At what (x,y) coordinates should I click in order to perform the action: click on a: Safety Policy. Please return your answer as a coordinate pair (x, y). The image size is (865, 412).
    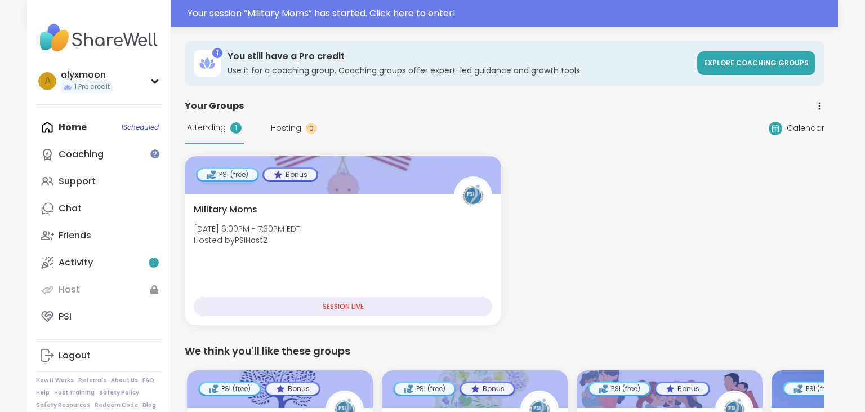
    Looking at the image, I should click on (119, 393).